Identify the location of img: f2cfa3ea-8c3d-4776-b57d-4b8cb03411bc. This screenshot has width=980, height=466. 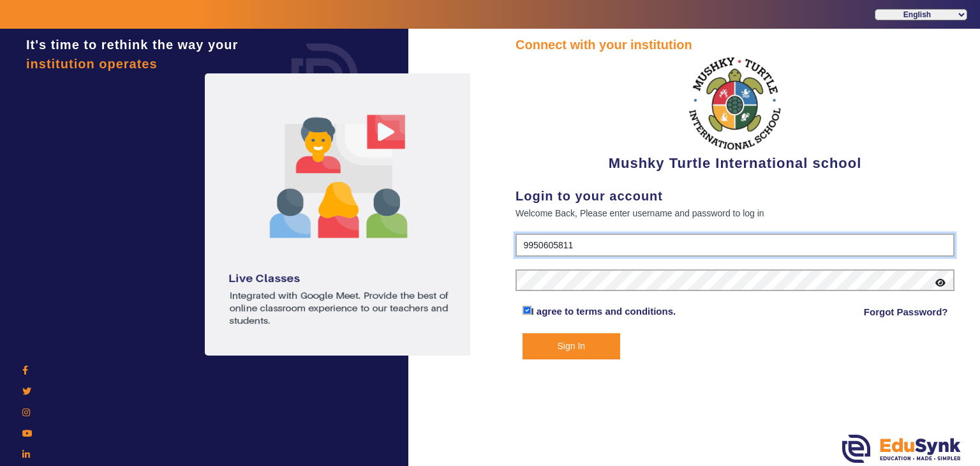
(735, 103).